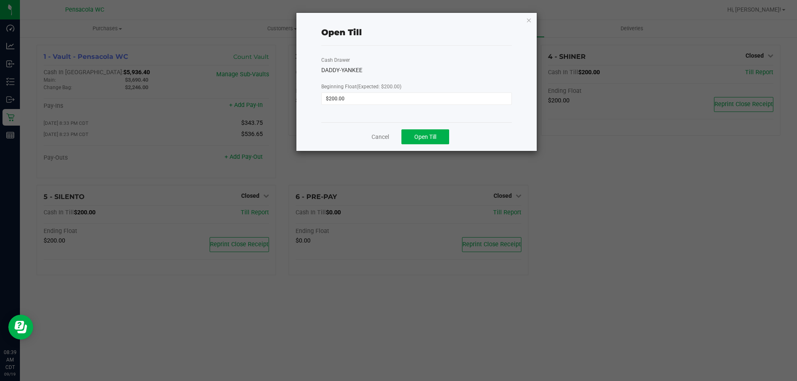  Describe the element at coordinates (380, 137) in the screenshot. I see `a: Cancel` at that location.